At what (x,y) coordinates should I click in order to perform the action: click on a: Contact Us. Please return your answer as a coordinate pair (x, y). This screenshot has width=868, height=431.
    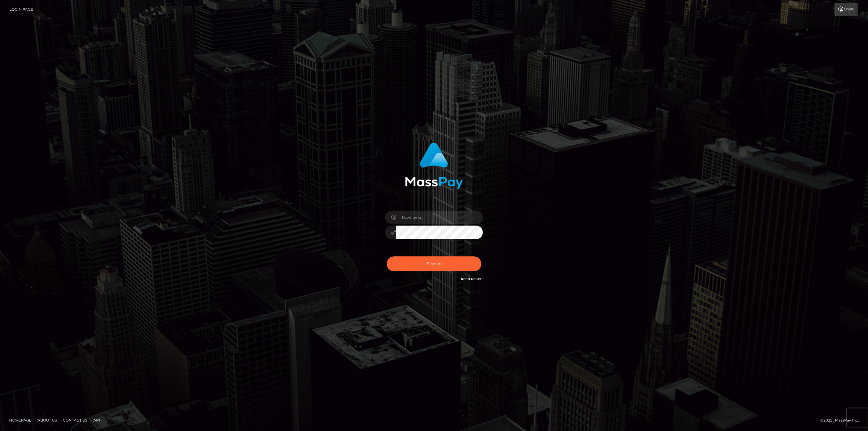
    Looking at the image, I should click on (75, 420).